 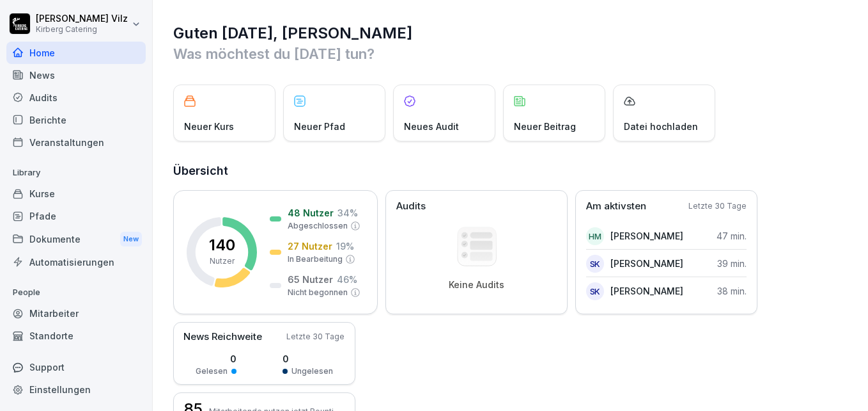 What do you see at coordinates (76, 313) in the screenshot?
I see `div: Mitarbeiter` at bounding box center [76, 313].